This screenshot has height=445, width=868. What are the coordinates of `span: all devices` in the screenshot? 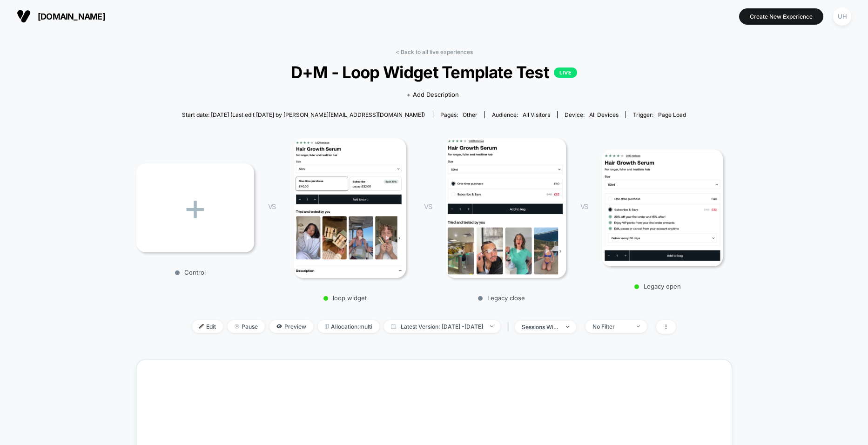 It's located at (604, 115).